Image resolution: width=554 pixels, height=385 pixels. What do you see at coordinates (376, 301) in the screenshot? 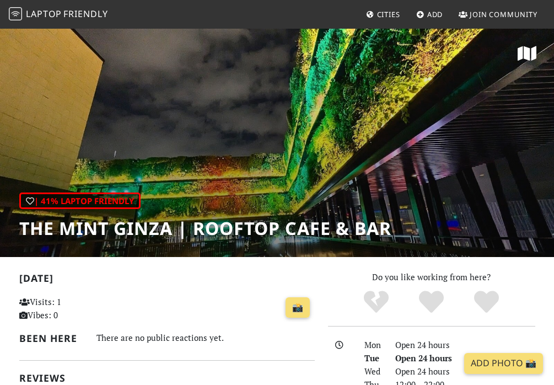
I see `div: No` at bounding box center [376, 301].